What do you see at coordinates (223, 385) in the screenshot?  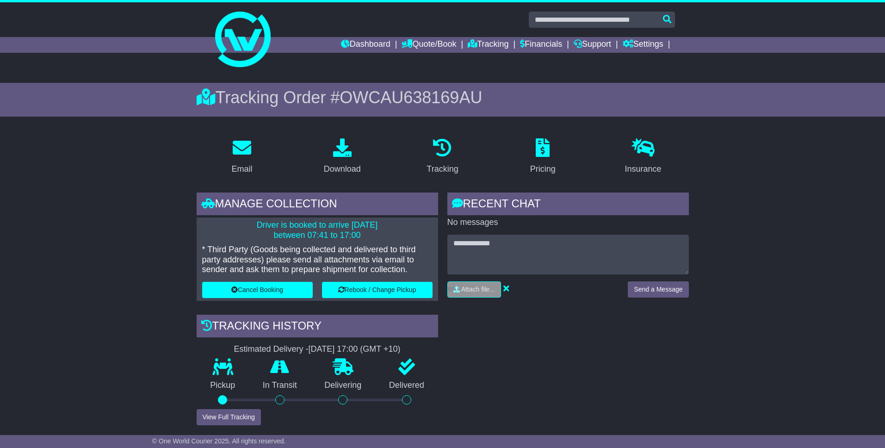 I see `p: Pickup` at bounding box center [223, 385].